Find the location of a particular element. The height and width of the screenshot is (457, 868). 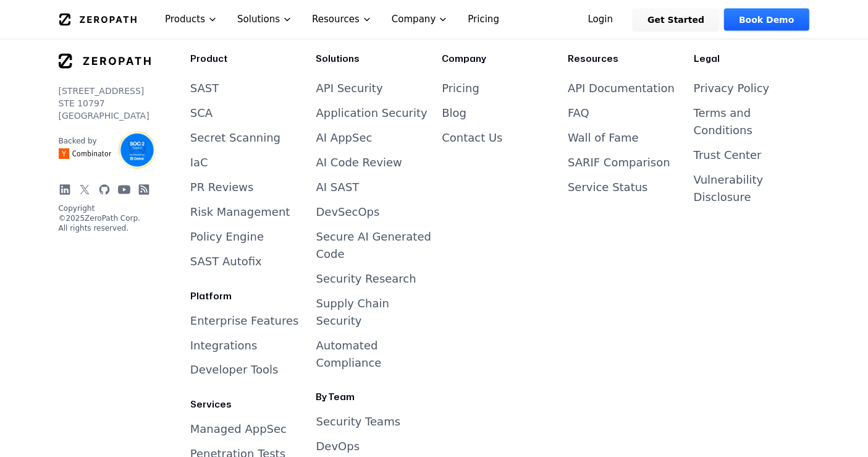

a: Supply Chain Security is located at coordinates (353, 312).